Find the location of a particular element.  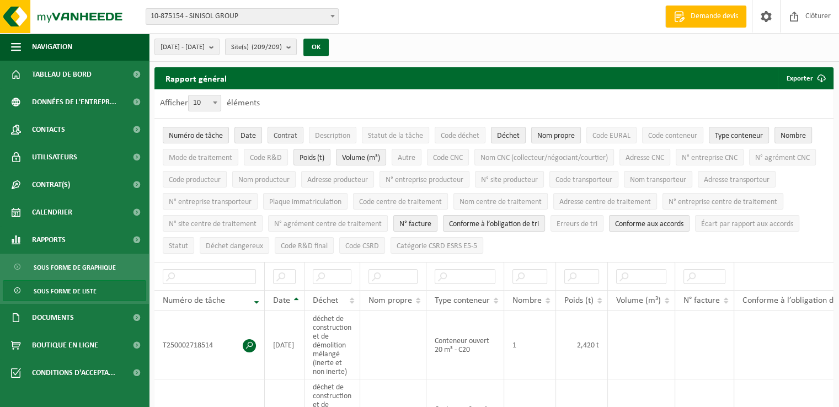

span: Contacts is located at coordinates (49, 130).